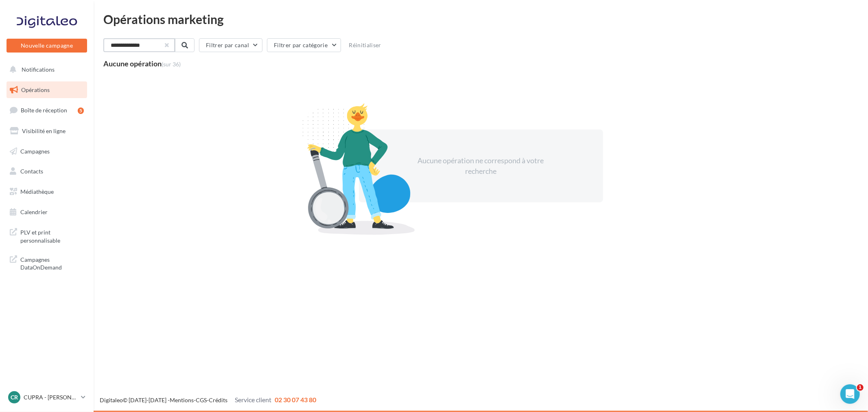 The image size is (868, 412). What do you see at coordinates (295, 399) in the screenshot?
I see `span: 02 30 07 43 80` at bounding box center [295, 399].